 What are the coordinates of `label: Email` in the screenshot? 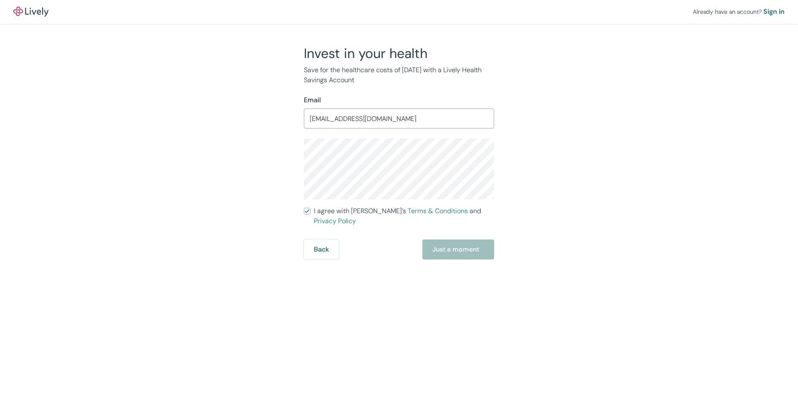 It's located at (312, 100).